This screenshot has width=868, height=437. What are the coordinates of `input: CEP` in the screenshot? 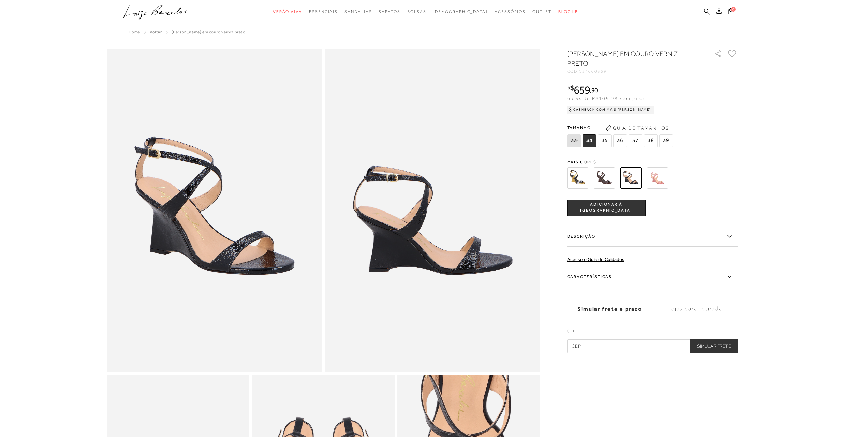 It's located at (652, 345).